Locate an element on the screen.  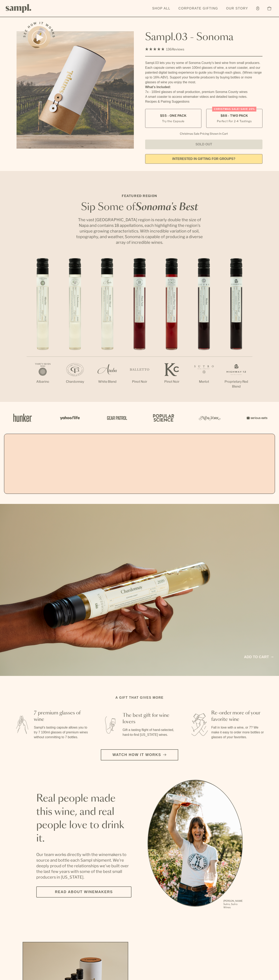
strong: What’s Included: is located at coordinates (158, 87).